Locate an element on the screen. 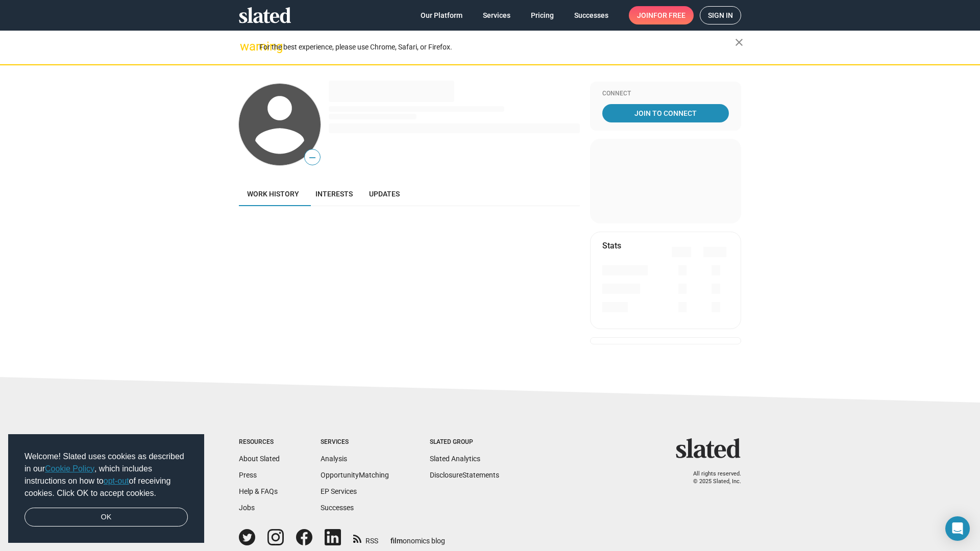  span: Work history is located at coordinates (273, 194).